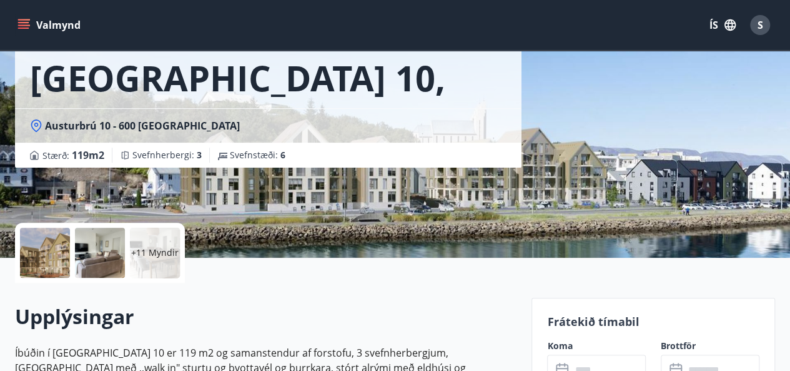 Image resolution: width=790 pixels, height=371 pixels. I want to click on span: Stærð :, so click(73, 155).